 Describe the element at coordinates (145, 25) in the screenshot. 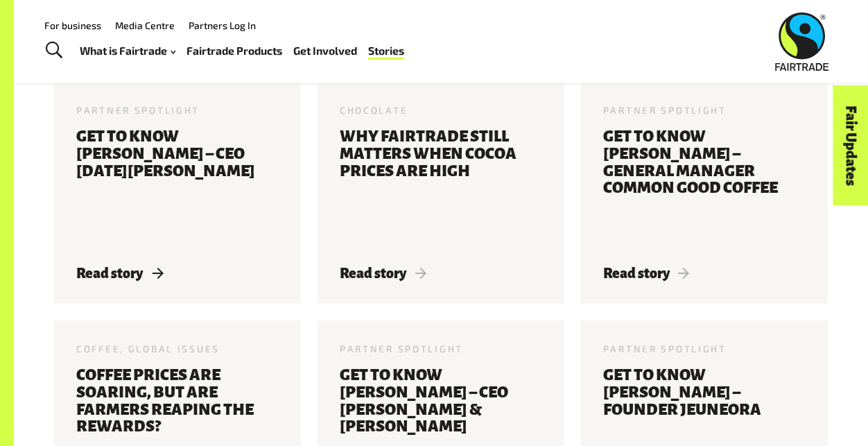

I see `a: Media Centre` at that location.